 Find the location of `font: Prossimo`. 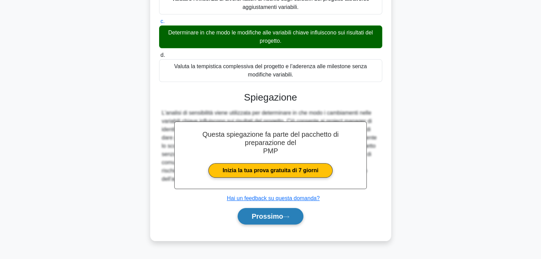

font: Prossimo is located at coordinates (267, 216).